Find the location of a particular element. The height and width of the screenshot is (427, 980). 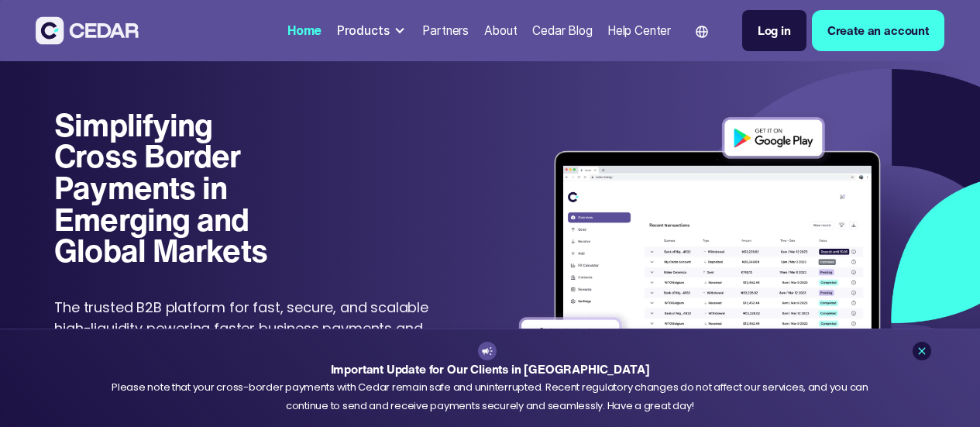

a: Partners is located at coordinates (446, 30).